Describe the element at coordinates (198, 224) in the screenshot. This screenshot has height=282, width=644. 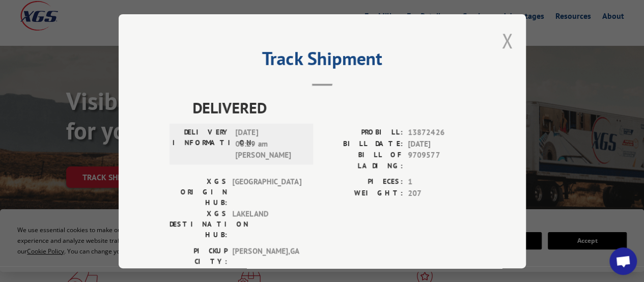
I see `label: XGS DESTINATION HUB:` at that location.